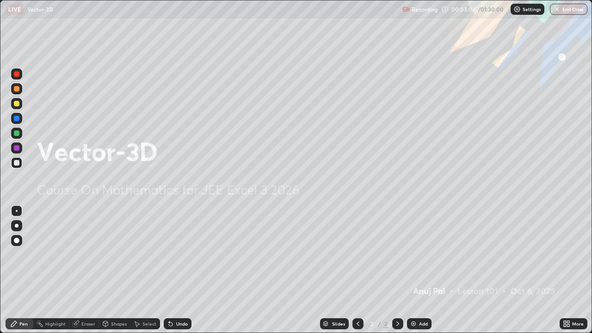 This screenshot has width=592, height=333. What do you see at coordinates (517, 9) in the screenshot?
I see `img: class-settings-icons` at bounding box center [517, 9].